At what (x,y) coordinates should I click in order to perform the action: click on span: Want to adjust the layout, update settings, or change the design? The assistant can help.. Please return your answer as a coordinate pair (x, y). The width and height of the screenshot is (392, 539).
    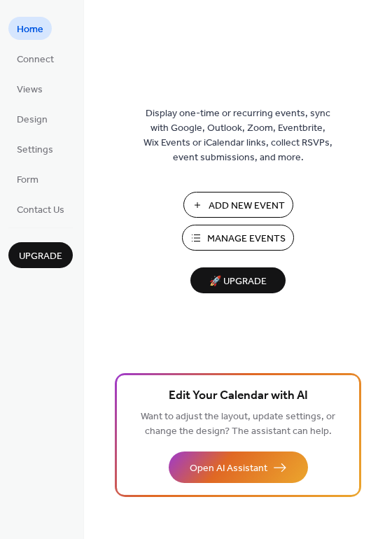
    Looking at the image, I should click on (238, 424).